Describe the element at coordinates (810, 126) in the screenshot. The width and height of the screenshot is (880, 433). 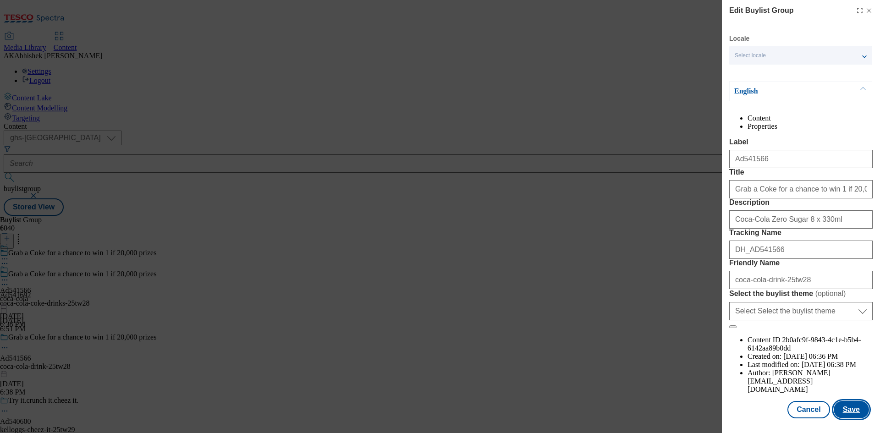
I see `li: Properties` at that location.